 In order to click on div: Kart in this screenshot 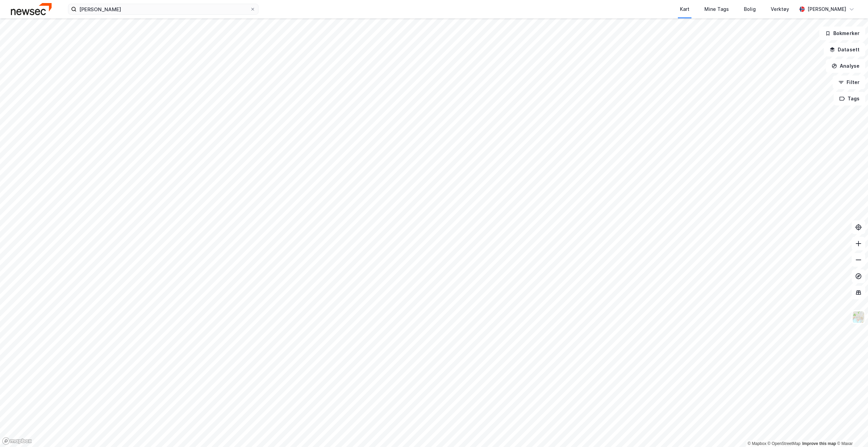, I will do `click(685, 9)`.